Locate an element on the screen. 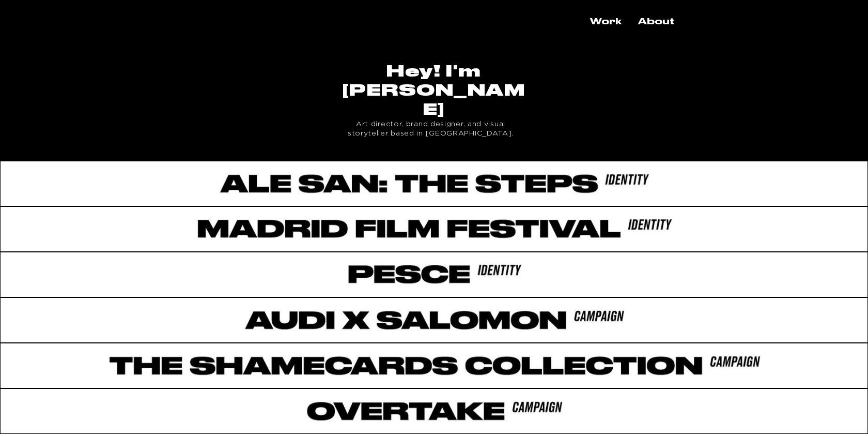 The height and width of the screenshot is (436, 868). a: Work is located at coordinates (605, 22).